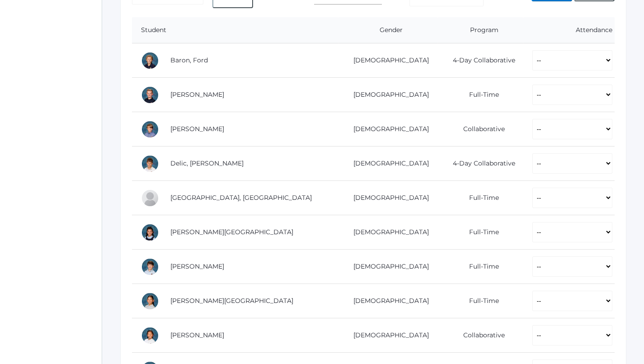  Describe the element at coordinates (150, 301) in the screenshot. I see `div: Sofia La Rosa` at that location.